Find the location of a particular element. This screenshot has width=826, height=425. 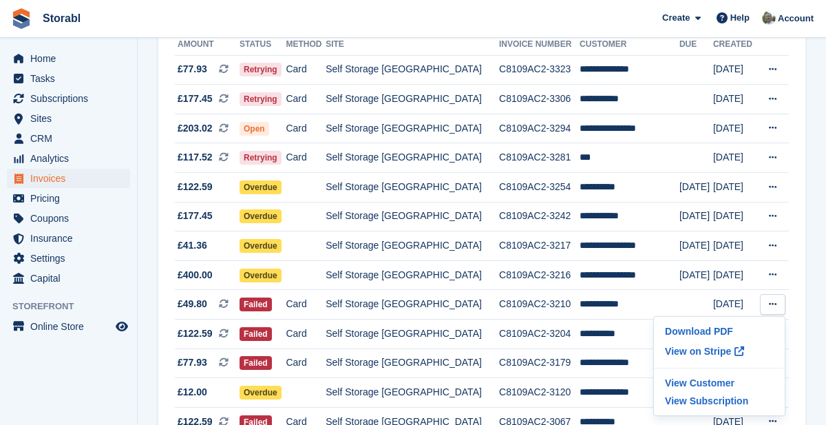

a: View Customer is located at coordinates (720, 383).